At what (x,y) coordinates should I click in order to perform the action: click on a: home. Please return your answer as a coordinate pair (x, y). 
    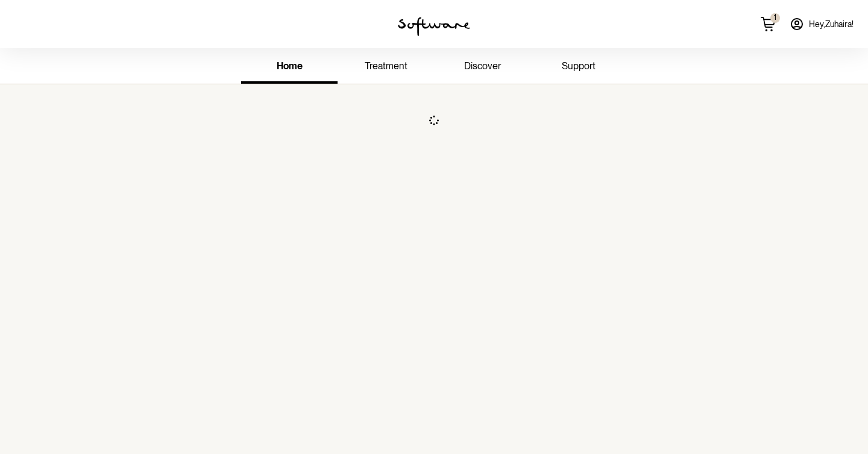
    Looking at the image, I should click on (289, 67).